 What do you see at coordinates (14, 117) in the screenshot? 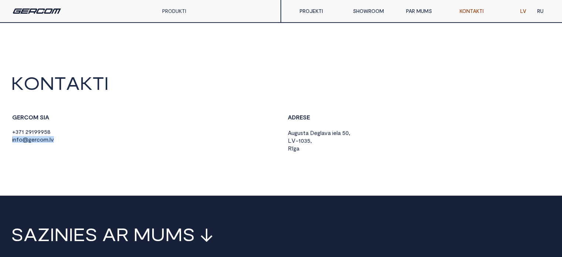
I see `span: G` at bounding box center [14, 117].